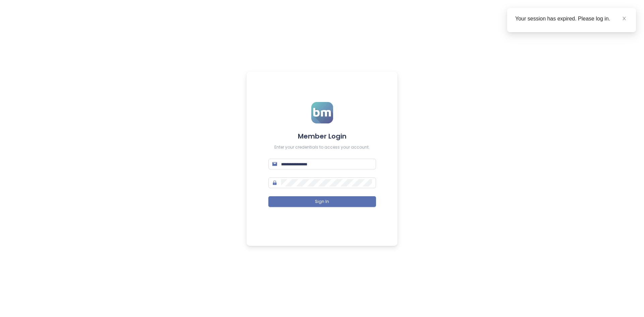  Describe the element at coordinates (322, 201) in the screenshot. I see `button: Sign In` at that location.